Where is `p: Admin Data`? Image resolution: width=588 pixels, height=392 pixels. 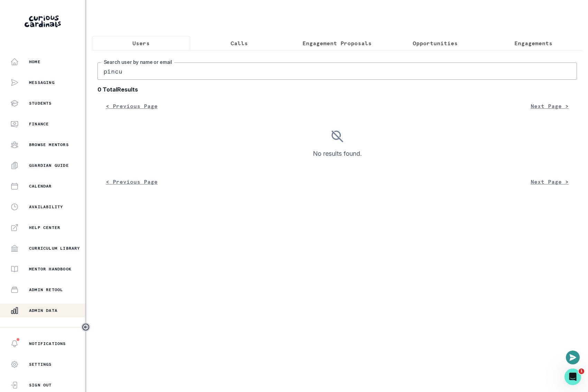
p: Admin Data is located at coordinates (43, 311).